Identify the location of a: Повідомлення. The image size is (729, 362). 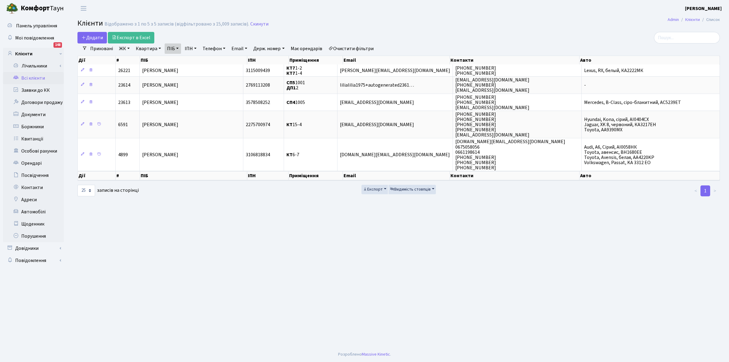
(33, 260).